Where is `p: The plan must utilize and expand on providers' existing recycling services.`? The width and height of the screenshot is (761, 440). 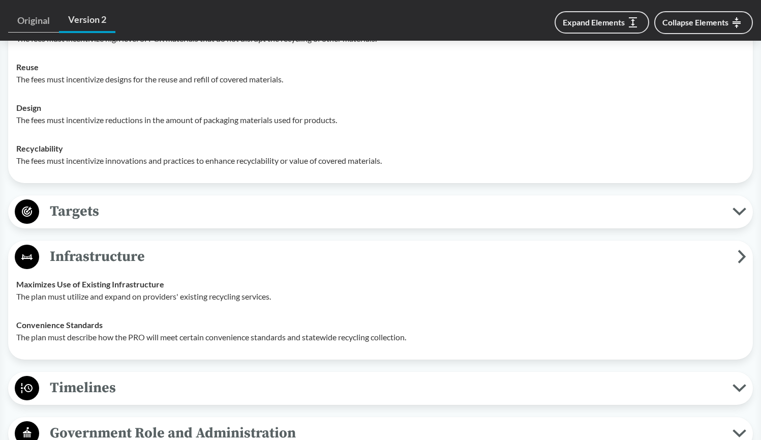
p: The plan must utilize and expand on providers' existing recycling services. is located at coordinates (380, 296).